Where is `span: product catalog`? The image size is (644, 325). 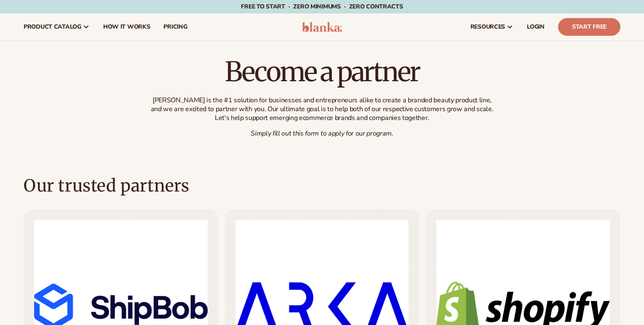 span: product catalog is located at coordinates (53, 27).